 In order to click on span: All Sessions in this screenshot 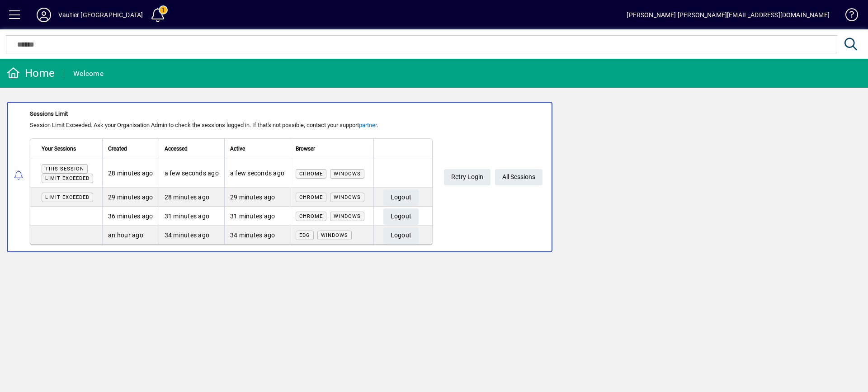, I will do `click(518, 177)`.